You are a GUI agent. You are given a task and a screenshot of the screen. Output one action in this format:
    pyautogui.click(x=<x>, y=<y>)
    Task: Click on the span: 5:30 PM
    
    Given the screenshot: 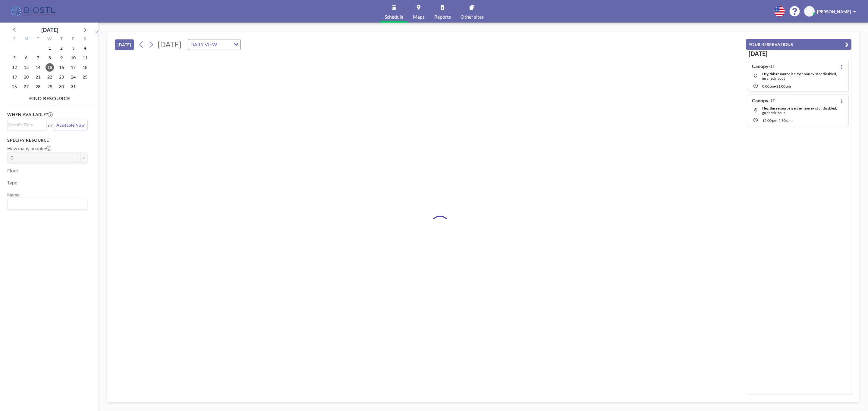 What is the action you would take?
    pyautogui.click(x=785, y=120)
    